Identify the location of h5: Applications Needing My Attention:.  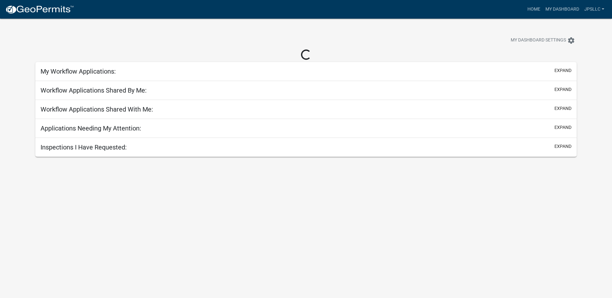
(91, 128).